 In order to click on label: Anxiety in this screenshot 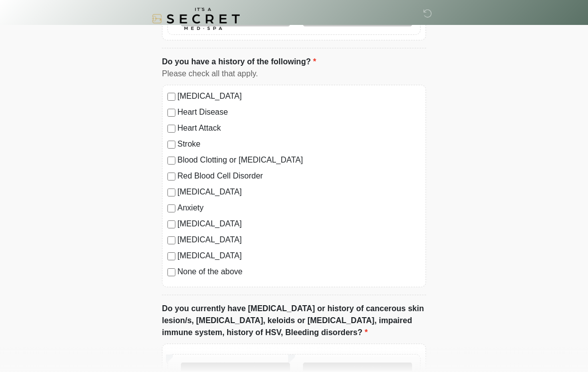, I will do `click(299, 208)`.